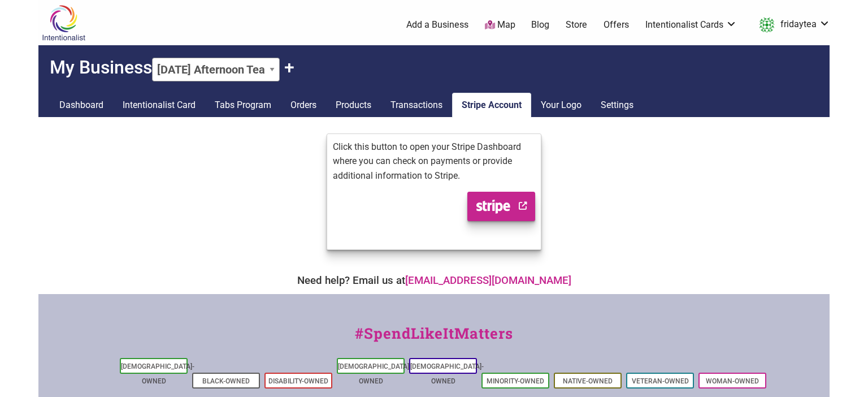  What do you see at coordinates (516, 381) in the screenshot?
I see `a: Minority-Owned` at bounding box center [516, 381].